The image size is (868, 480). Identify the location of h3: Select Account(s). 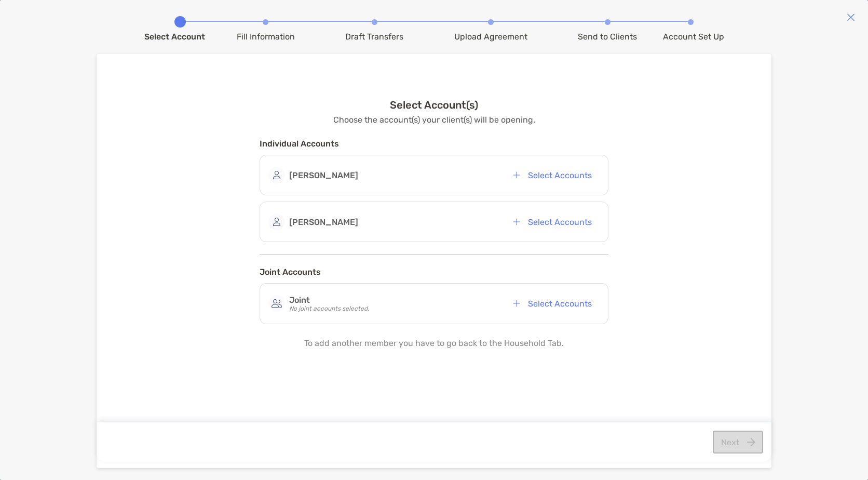
(434, 105).